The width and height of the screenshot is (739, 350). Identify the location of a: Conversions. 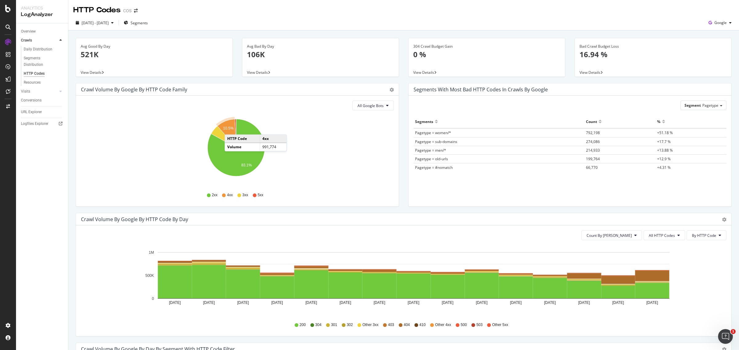
(42, 100).